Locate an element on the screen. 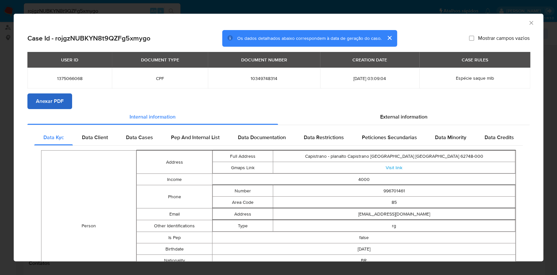  td: Number is located at coordinates (243, 190).